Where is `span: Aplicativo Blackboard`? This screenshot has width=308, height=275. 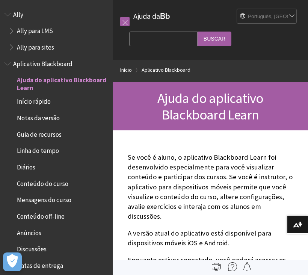 span: Aplicativo Blackboard is located at coordinates (43, 62).